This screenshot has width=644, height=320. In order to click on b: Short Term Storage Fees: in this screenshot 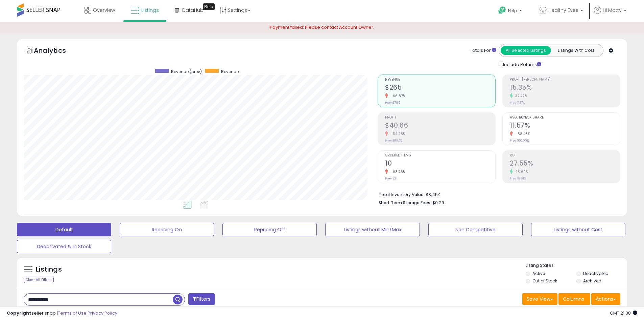, I will do `click(405, 203)`.